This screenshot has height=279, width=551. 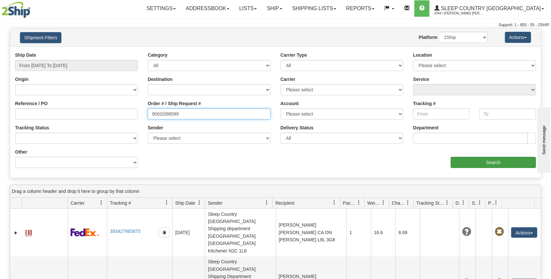 What do you see at coordinates (174, 103) in the screenshot?
I see `label: Order # / Ship Request #` at bounding box center [174, 103].